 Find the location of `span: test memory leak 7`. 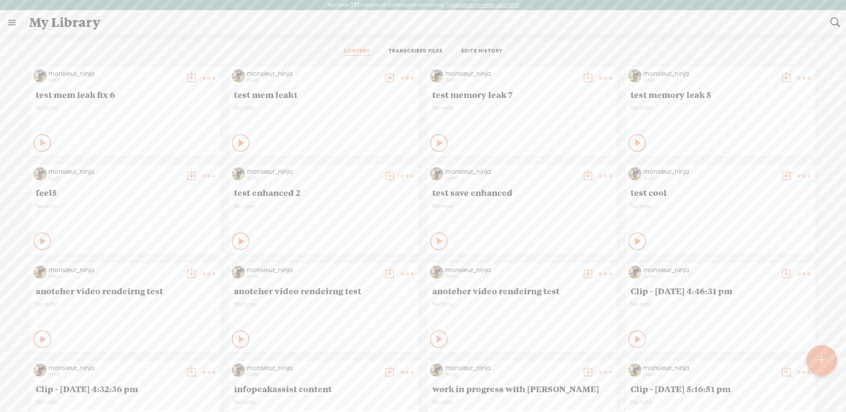

span: test memory leak 7 is located at coordinates (522, 94).